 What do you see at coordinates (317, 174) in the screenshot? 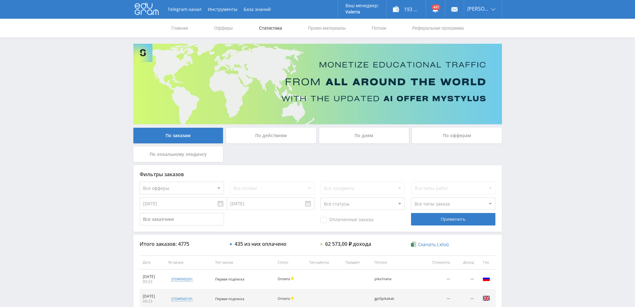
I see `div: Фильтры заказов` at bounding box center [317, 174].